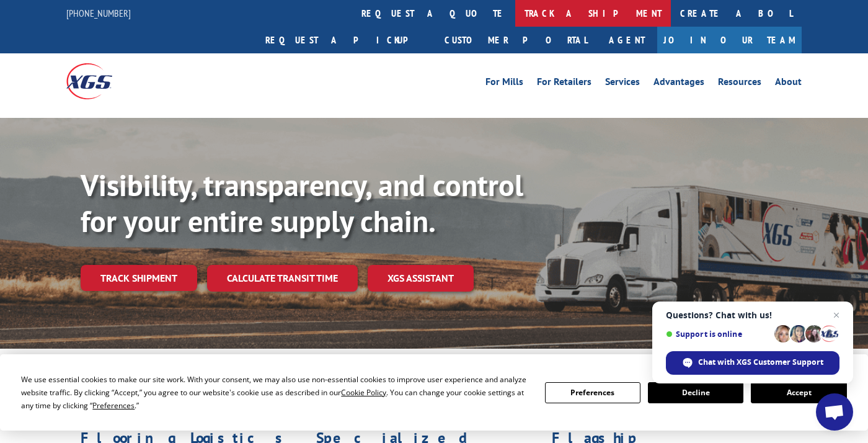 Image resolution: width=868 pixels, height=443 pixels. I want to click on b: Visibility, transparency, and control for your entire supply chain., so click(302, 203).